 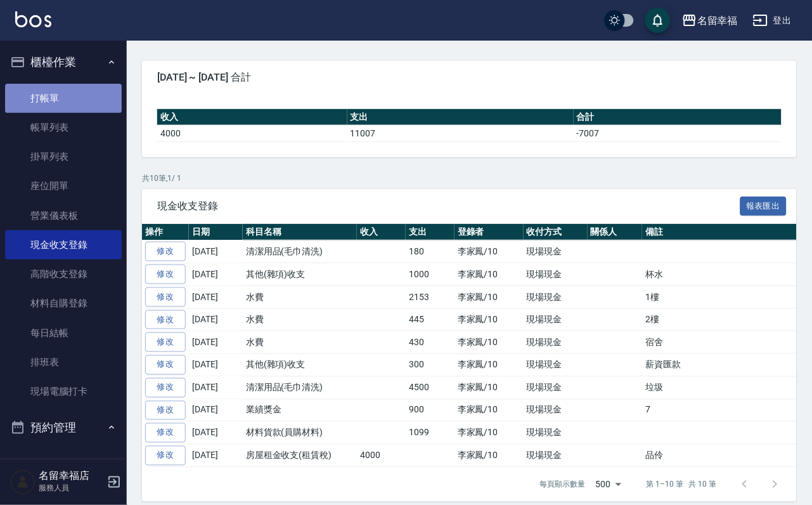 What do you see at coordinates (430, 297) in the screenshot?
I see `td: 2153` at bounding box center [430, 297].